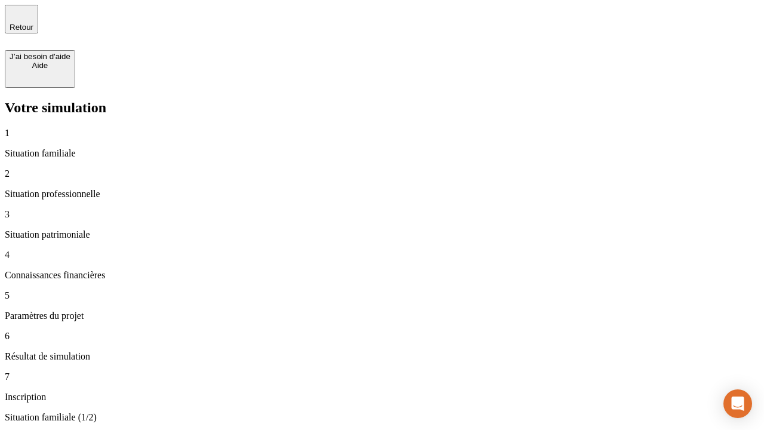 Image resolution: width=764 pixels, height=430 pixels. What do you see at coordinates (382, 214) in the screenshot?
I see `p: 3` at bounding box center [382, 214].